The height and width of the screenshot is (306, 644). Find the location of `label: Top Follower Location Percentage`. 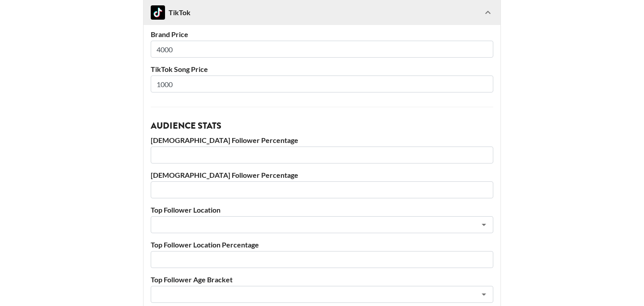

label: Top Follower Location Percentage is located at coordinates (322, 245).